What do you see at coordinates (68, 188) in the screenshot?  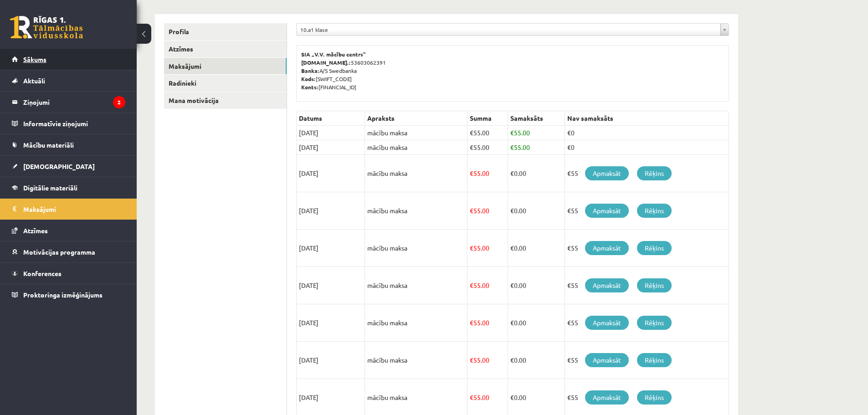 I see `a: Digitālie materiāli` at bounding box center [68, 188].